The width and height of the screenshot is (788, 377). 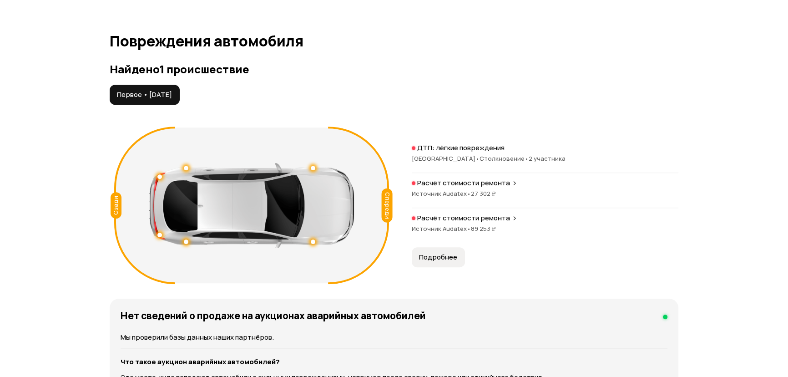 I want to click on span: 2 участника, so click(x=547, y=158).